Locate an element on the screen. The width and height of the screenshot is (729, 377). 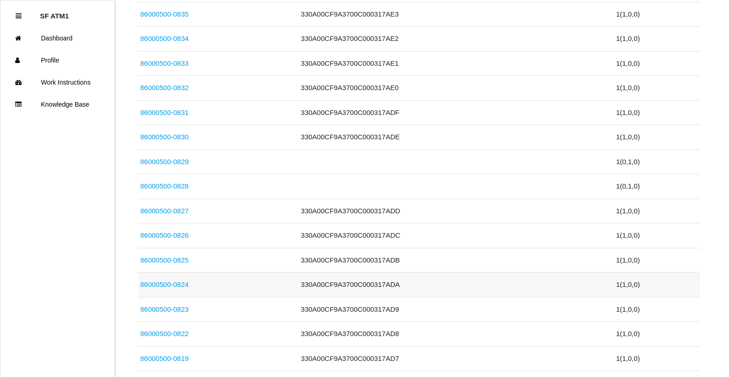
a: 86000500-0832 is located at coordinates (164, 87).